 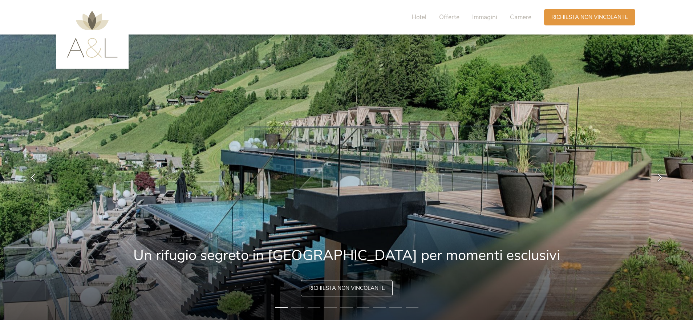 I want to click on img: AMONTI & LUNARIS Wellnessresort, so click(x=92, y=34).